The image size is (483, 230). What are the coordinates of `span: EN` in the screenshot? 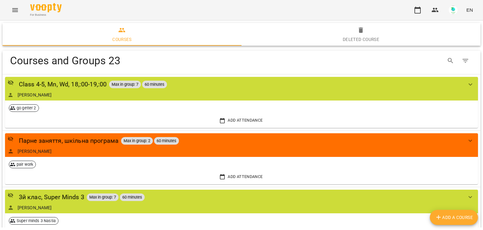 It's located at (470, 10).